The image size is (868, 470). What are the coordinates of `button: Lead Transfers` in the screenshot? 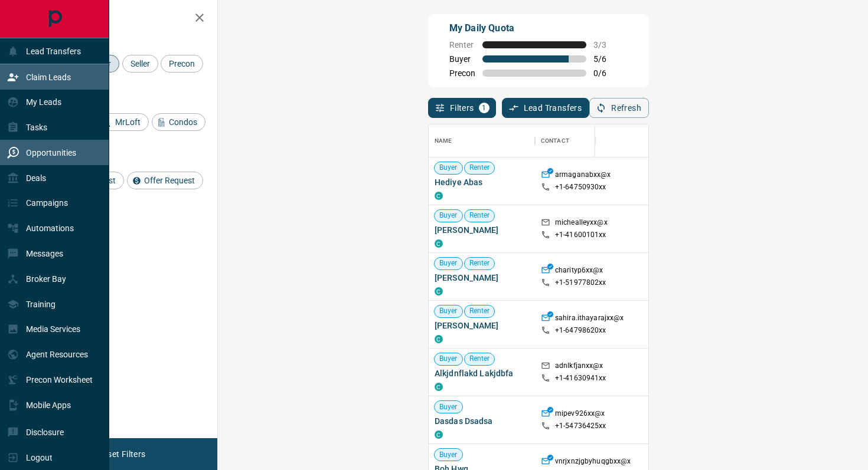 It's located at (546, 108).